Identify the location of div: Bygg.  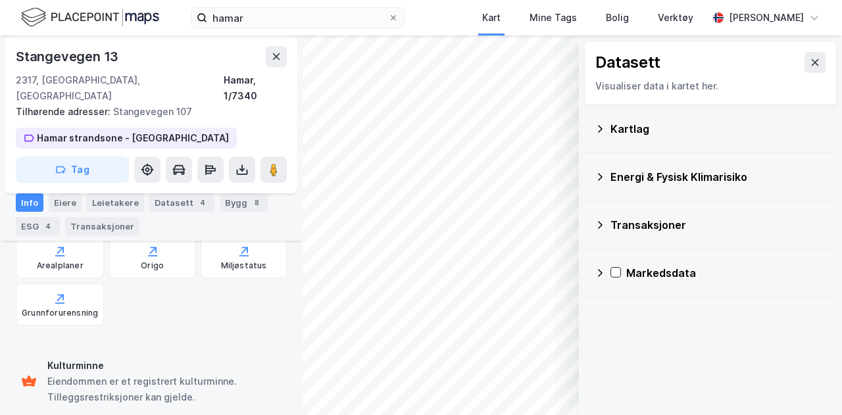
(244, 202).